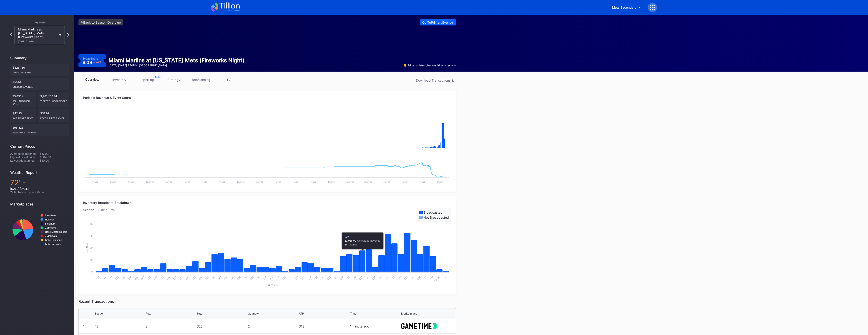  What do you see at coordinates (101, 22) in the screenshot?
I see `a: <-Back to Season Overview` at bounding box center [101, 22].